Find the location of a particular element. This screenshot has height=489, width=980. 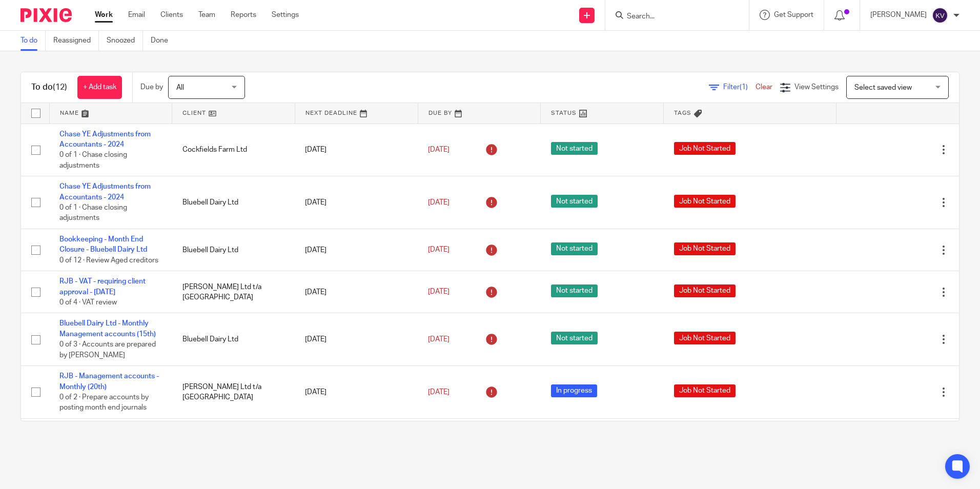

a: Team is located at coordinates (207, 15).